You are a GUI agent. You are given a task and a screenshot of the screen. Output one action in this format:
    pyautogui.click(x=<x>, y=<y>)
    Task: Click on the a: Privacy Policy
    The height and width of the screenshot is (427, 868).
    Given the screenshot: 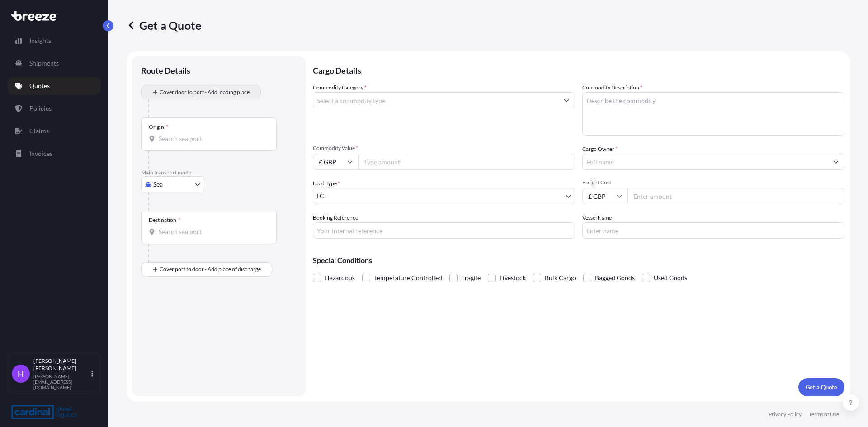 What is the action you would take?
    pyautogui.click(x=785, y=414)
    